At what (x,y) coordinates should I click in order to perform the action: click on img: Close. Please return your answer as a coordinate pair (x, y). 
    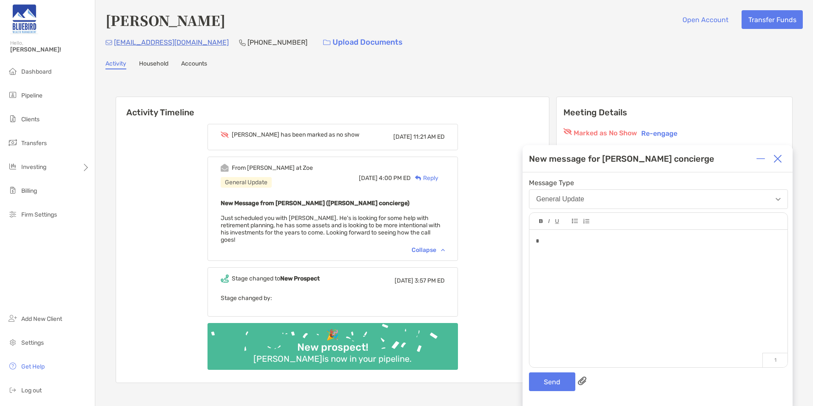
    Looking at the image, I should click on (778, 159).